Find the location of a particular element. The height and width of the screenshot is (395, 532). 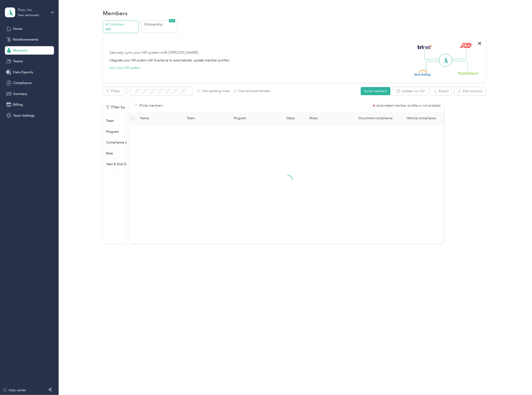

th: Team is located at coordinates (206, 118).